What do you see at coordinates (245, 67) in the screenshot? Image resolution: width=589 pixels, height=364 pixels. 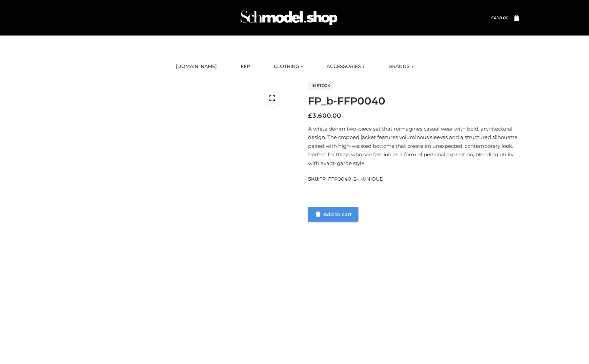 I see `a: FFP` at bounding box center [245, 67].